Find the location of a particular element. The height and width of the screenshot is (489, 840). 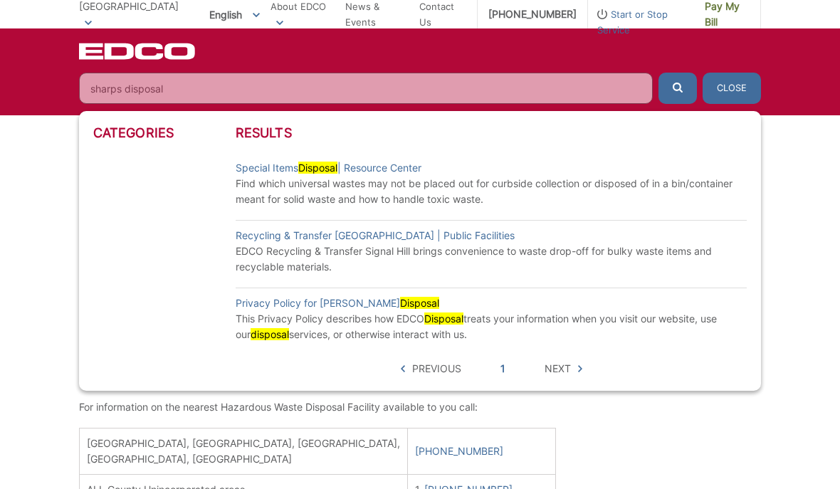

input: Search is located at coordinates (366, 88).